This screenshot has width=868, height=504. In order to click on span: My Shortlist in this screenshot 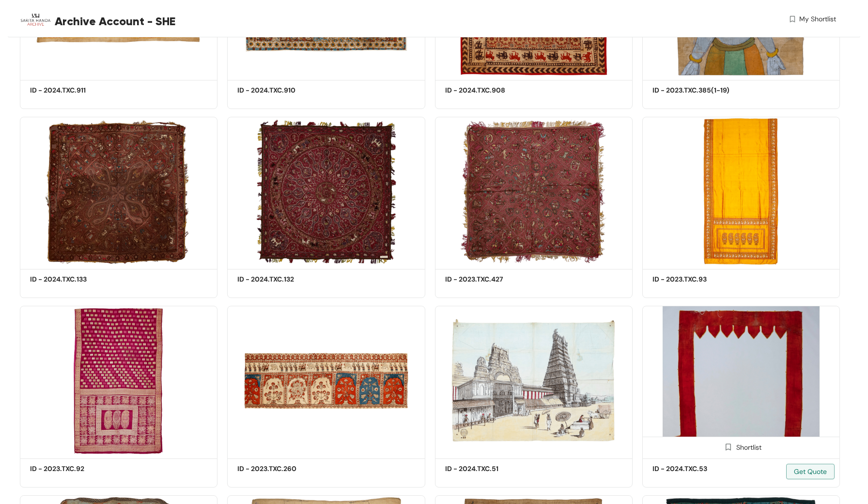, I will do `click(818, 19)`.